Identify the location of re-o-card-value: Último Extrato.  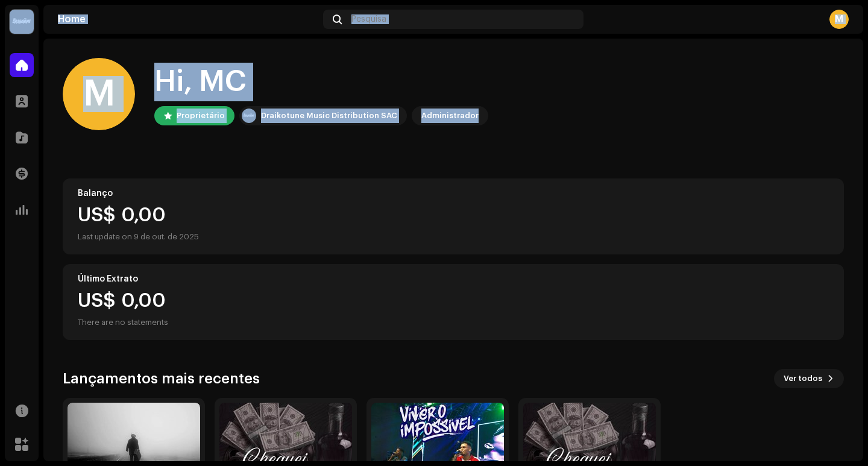
(453, 302).